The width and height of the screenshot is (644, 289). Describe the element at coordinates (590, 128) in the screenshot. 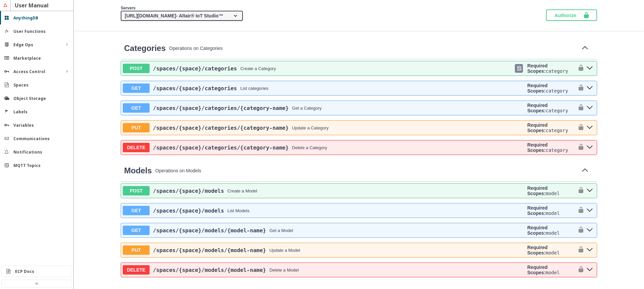

I see `button: put ​/spaces​/{space}​/categories​/{category-name}` at that location.